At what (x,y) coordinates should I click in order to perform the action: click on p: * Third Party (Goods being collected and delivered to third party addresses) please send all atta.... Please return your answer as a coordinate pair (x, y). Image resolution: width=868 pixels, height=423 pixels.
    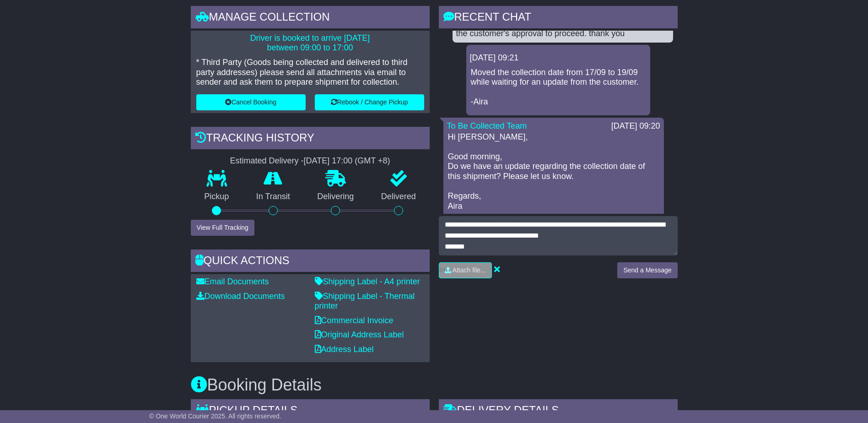
    Looking at the image, I should click on (310, 72).